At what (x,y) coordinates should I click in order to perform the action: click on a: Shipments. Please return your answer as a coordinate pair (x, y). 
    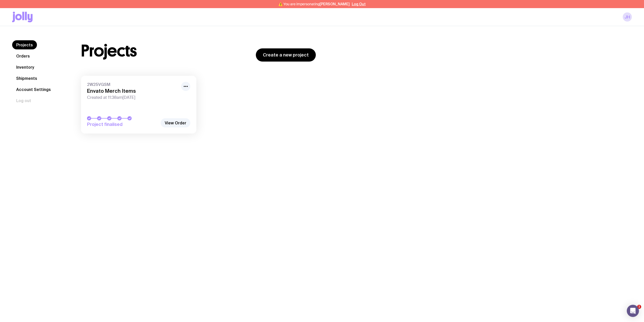
    Looking at the image, I should click on (26, 78).